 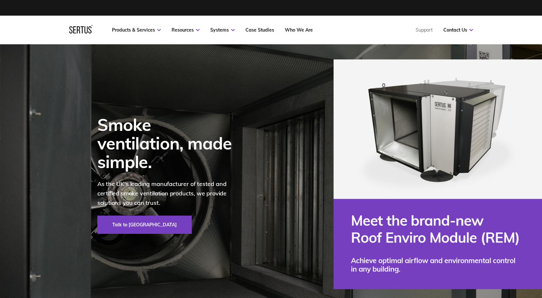 I want to click on a: Support, so click(x=424, y=30).